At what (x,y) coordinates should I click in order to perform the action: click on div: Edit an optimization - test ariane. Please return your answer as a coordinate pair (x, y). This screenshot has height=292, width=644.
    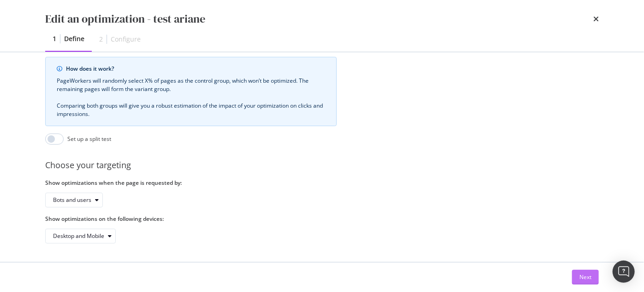
    Looking at the image, I should click on (125, 19).